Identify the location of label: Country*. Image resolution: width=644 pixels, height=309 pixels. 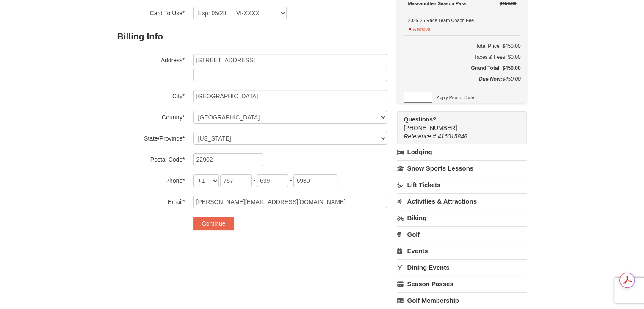
(151, 116).